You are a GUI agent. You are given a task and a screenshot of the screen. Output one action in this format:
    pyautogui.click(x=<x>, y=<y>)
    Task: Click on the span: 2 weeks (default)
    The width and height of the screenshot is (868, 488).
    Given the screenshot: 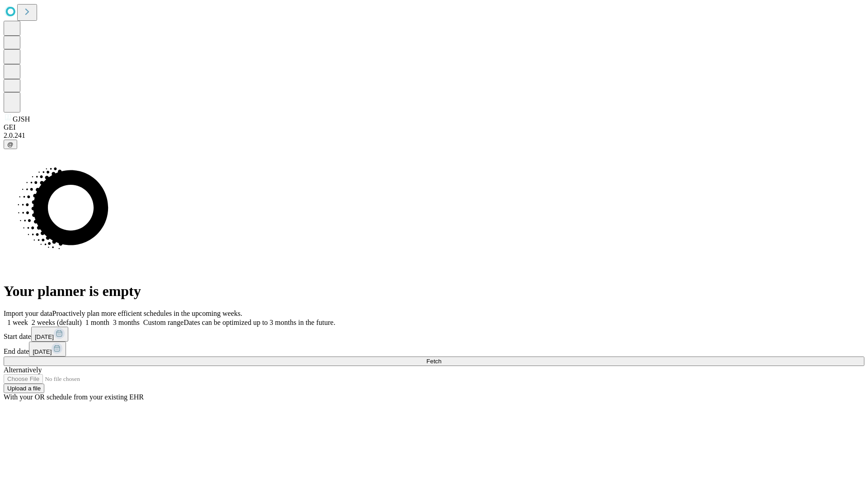 What is the action you would take?
    pyautogui.click(x=57, y=322)
    